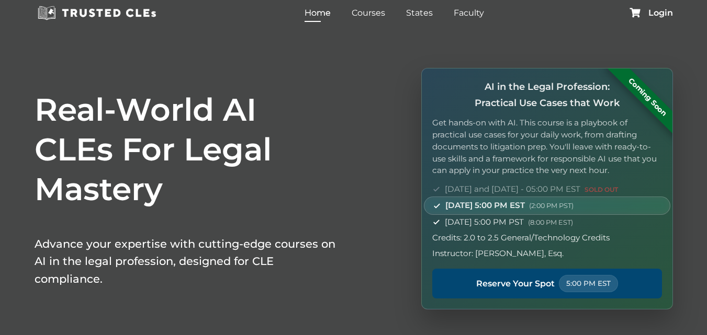  What do you see at coordinates (469, 13) in the screenshot?
I see `a: Faculty` at bounding box center [469, 13].